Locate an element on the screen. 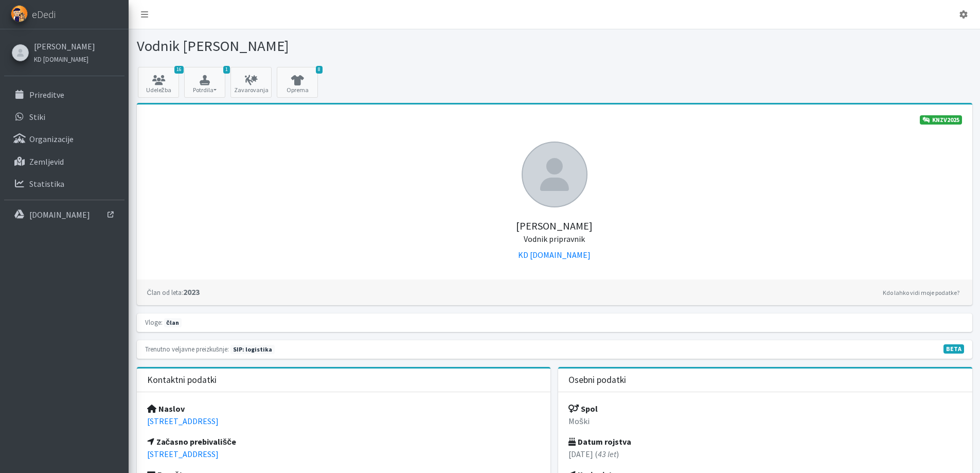  p: Prireditve is located at coordinates (47, 95).